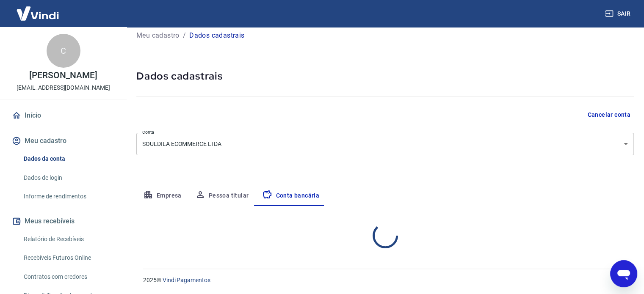 This screenshot has width=644, height=294. Describe the element at coordinates (383, 281) in the screenshot. I see `p: 2025 ©` at that location.